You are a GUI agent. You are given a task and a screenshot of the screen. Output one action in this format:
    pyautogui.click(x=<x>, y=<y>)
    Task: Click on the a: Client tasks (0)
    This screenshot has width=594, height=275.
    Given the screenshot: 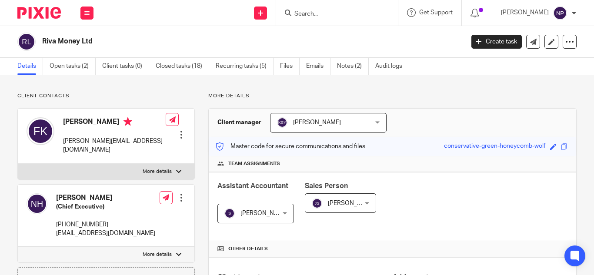 What is the action you would take?
    pyautogui.click(x=126, y=66)
    